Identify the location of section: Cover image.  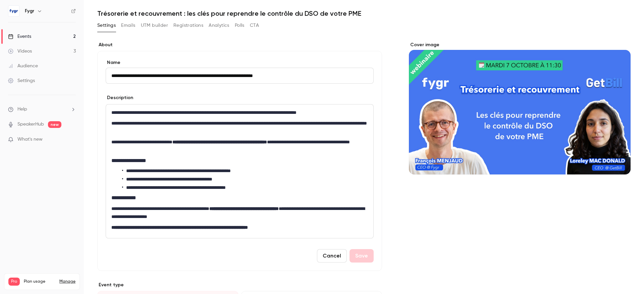
(519, 108).